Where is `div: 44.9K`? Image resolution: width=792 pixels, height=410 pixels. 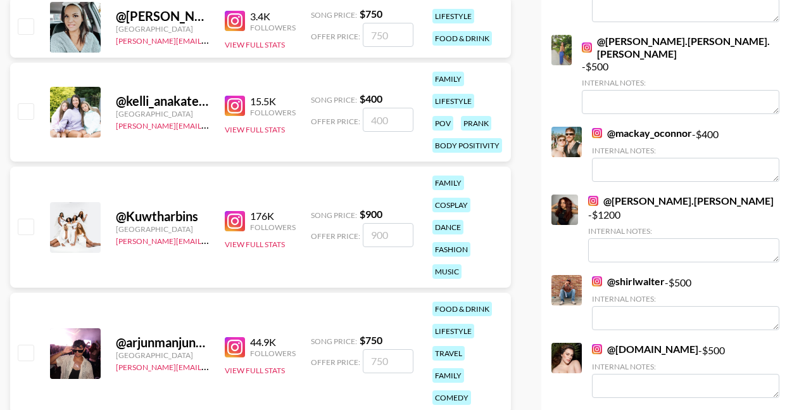 div: 44.9K is located at coordinates (273, 342).